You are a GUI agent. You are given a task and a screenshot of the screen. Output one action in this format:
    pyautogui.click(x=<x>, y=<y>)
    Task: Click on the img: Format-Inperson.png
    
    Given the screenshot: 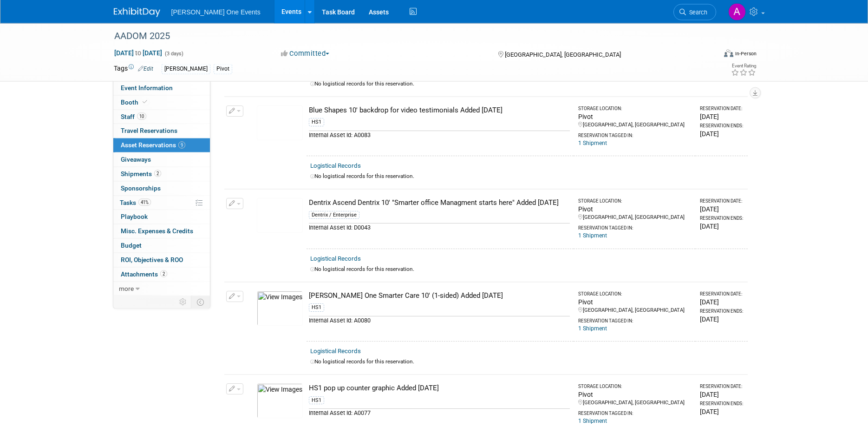 What is the action you would take?
    pyautogui.click(x=729, y=53)
    